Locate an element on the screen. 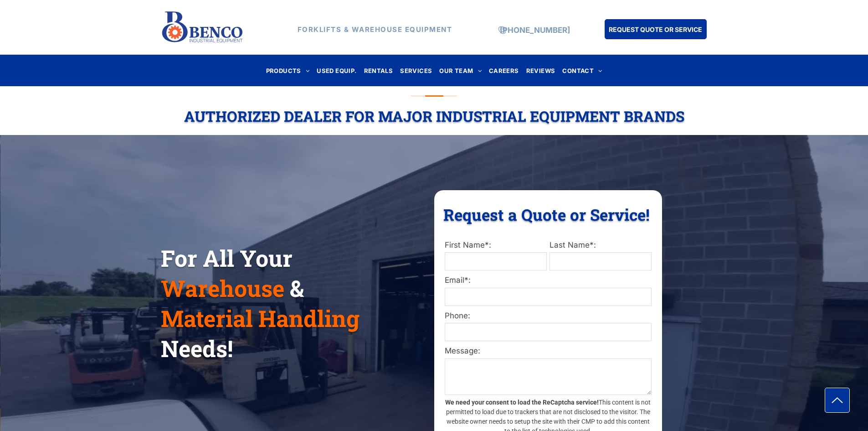 This screenshot has height=431, width=868. label: Message: is located at coordinates (548, 352).